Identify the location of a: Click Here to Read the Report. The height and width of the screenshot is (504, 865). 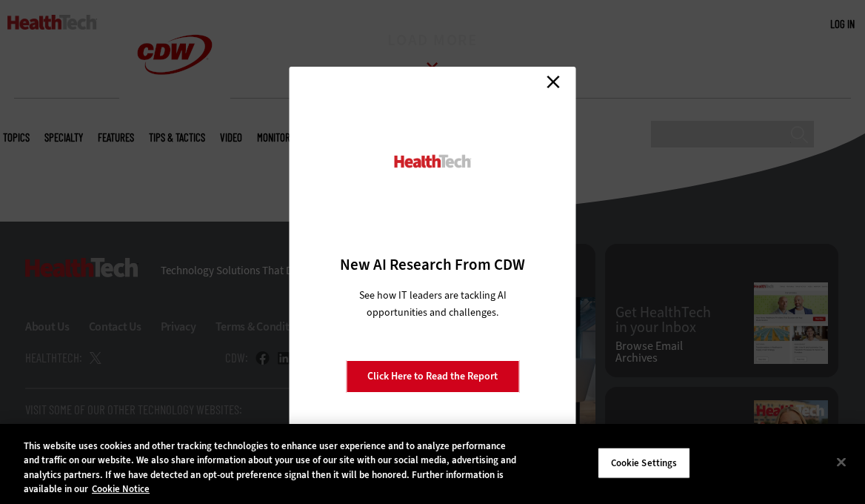
(433, 376).